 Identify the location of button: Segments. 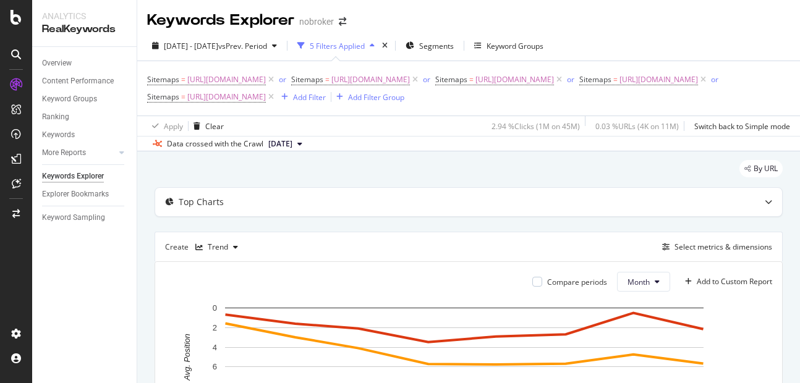
(430, 46).